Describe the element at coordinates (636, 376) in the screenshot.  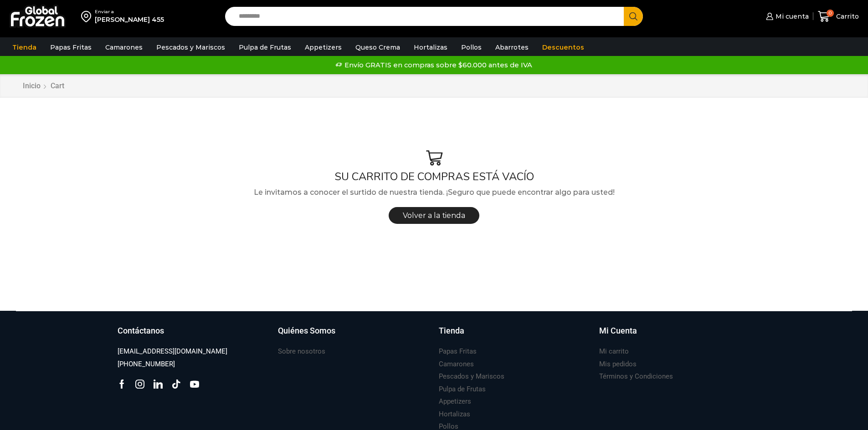
I see `a: Términos y Condiciones` at that location.